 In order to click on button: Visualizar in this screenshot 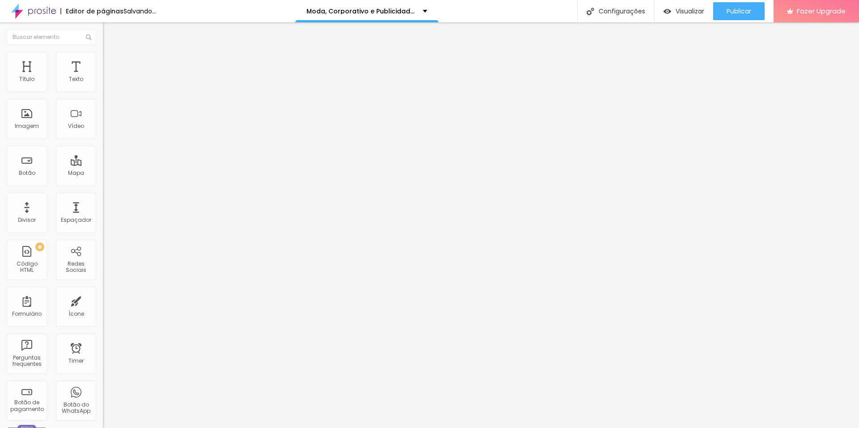, I will do `click(684, 11)`.